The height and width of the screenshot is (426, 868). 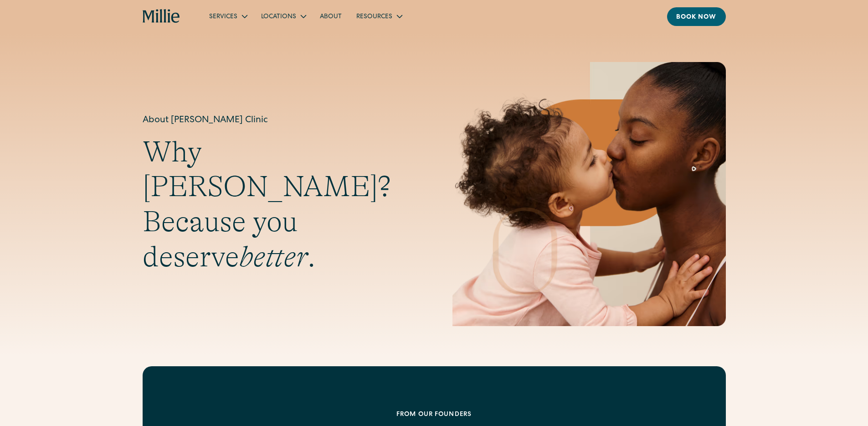 What do you see at coordinates (589, 194) in the screenshot?
I see `img: Mother and baby sharing a kiss, highlighting the emotional bond and nurturing care at the heart o...` at bounding box center [589, 194].